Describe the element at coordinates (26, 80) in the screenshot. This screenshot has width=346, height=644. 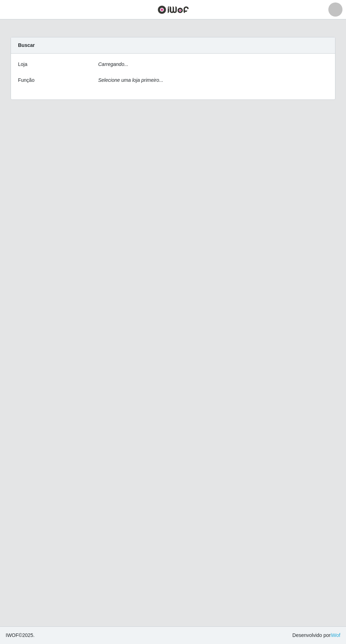
I see `label: Função` at that location.